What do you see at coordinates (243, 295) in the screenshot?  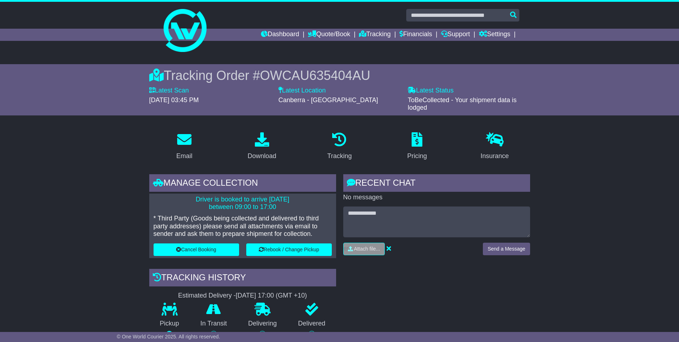 I see `div: Estimated Delivery -` at bounding box center [243, 295].